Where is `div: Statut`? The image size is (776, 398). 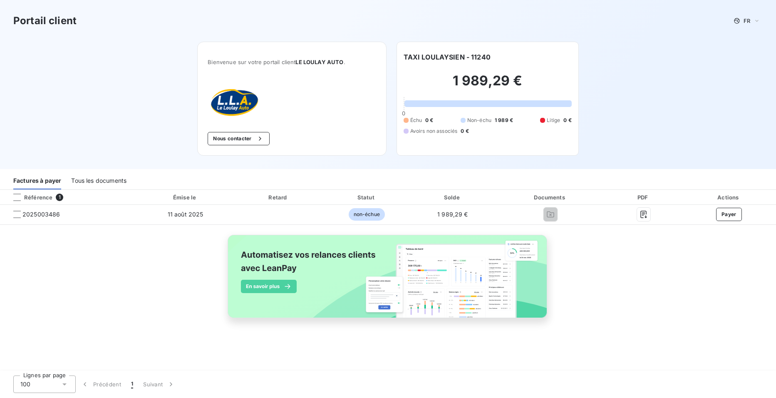
div: Statut is located at coordinates (366, 197).